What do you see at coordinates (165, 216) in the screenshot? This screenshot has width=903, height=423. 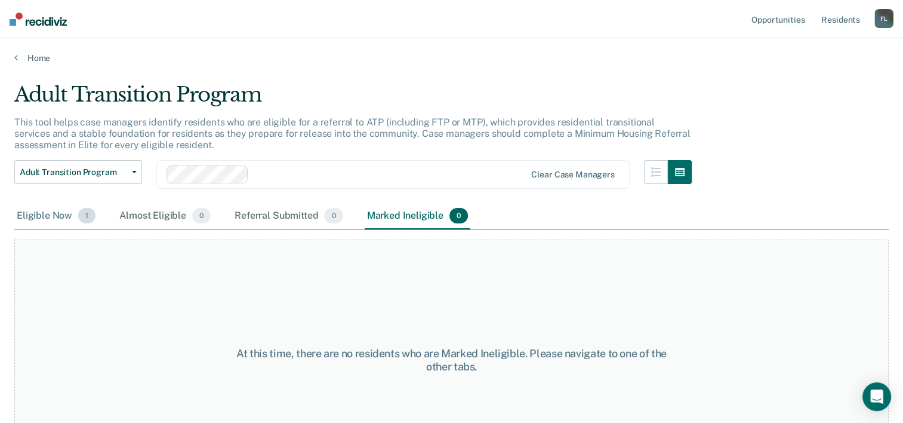 I see `div: Almost Eligible0` at bounding box center [165, 216].